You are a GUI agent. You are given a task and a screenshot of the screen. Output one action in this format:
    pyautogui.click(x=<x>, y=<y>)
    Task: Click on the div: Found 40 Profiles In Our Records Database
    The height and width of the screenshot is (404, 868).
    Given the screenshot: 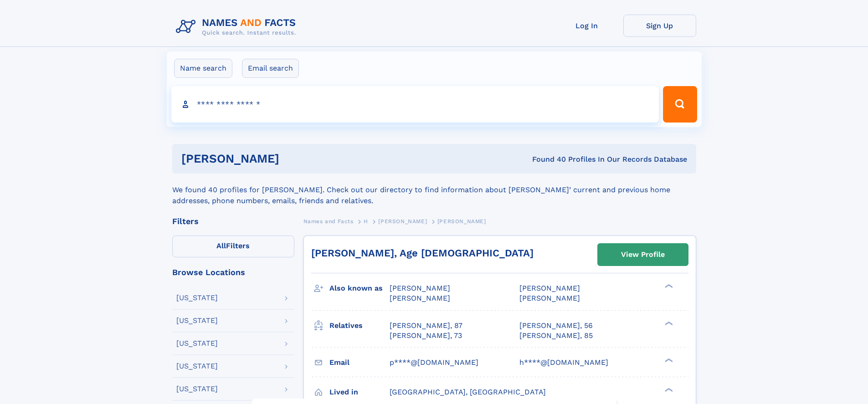 What is the action you would take?
    pyautogui.click(x=547, y=159)
    